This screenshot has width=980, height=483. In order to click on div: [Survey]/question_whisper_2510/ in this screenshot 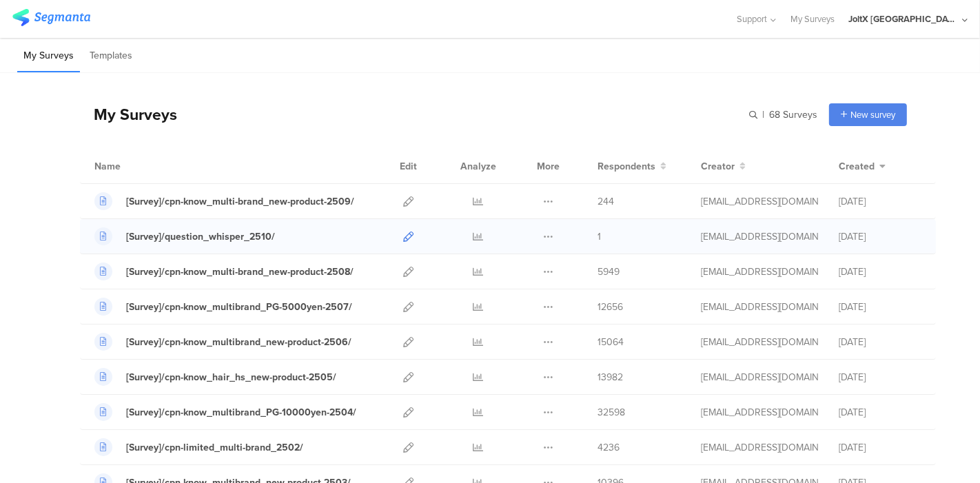, I will do `click(200, 236)`.